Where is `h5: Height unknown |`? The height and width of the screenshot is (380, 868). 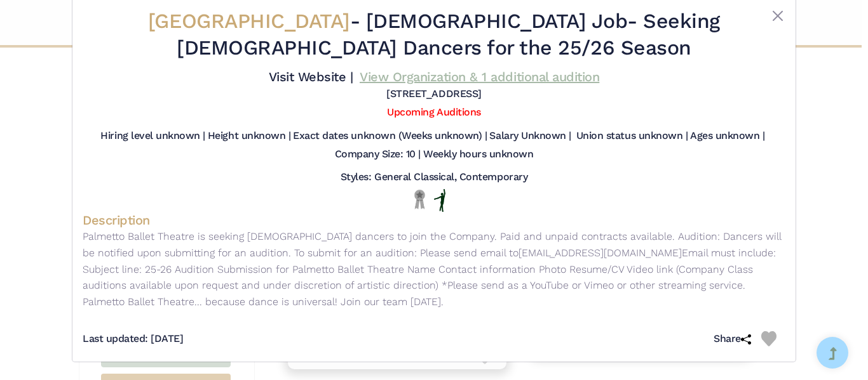 h5: Height unknown | is located at coordinates (249, 136).